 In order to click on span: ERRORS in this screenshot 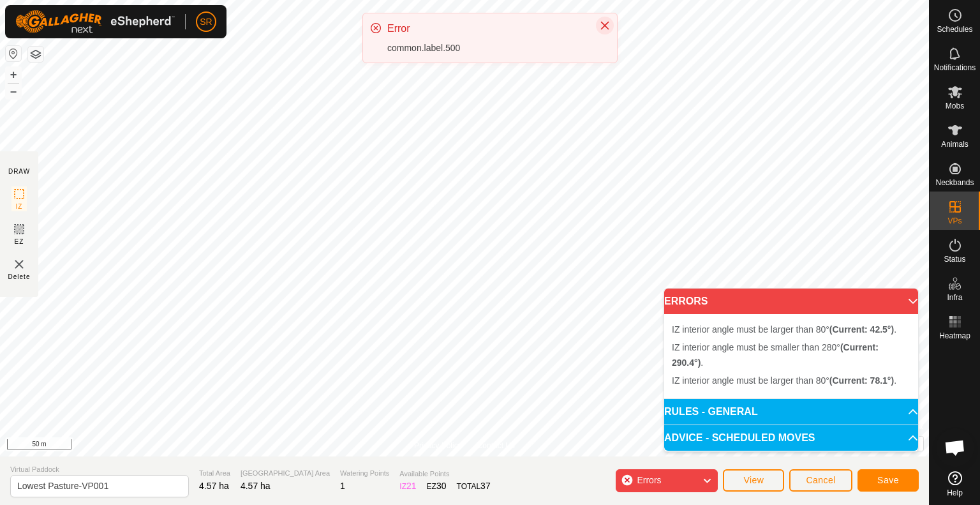, I will do `click(686, 301)`.